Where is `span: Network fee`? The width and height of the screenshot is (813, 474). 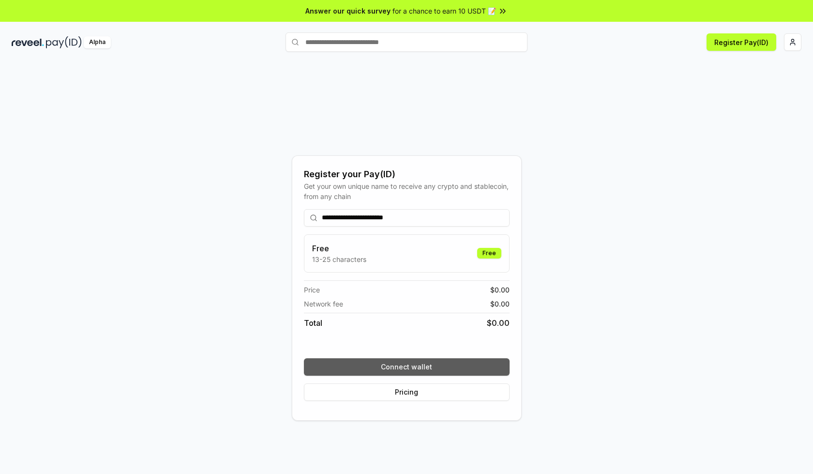 span: Network fee is located at coordinates (323, 303).